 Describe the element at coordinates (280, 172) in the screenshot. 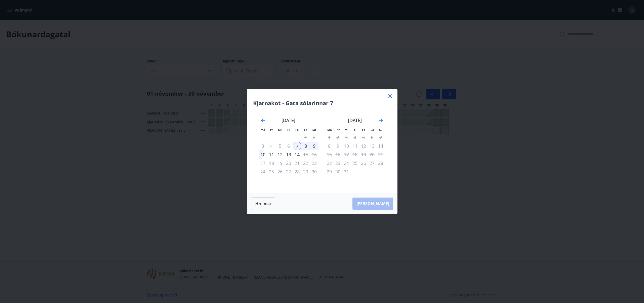

I see `td: Not available. miðvikudagur, 26. nóvember 2025` at that location.